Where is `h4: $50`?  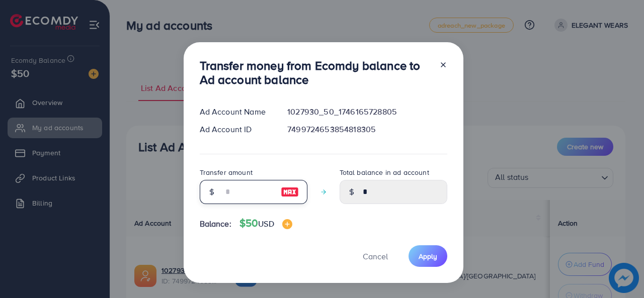
h4: $50 is located at coordinates (266, 223).